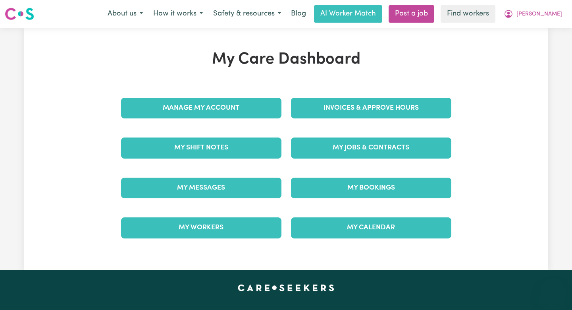 The image size is (572, 310). What do you see at coordinates (201, 108) in the screenshot?
I see `a: Manage My Account` at bounding box center [201, 108].